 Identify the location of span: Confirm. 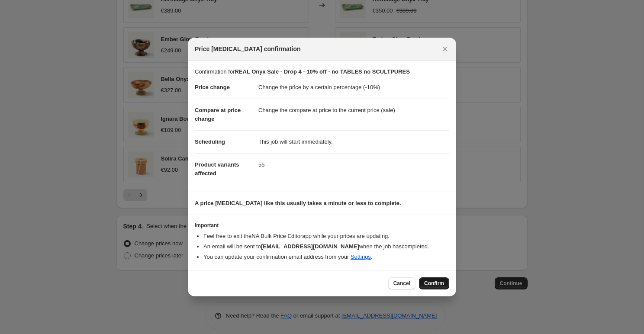
(434, 284).